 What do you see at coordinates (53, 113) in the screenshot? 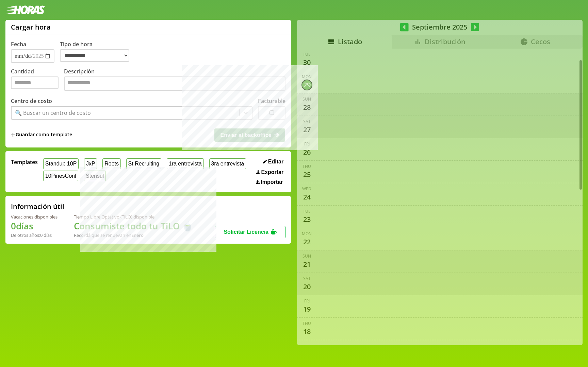
I see `div: 🔍 Buscar un centro de costo` at bounding box center [53, 113].